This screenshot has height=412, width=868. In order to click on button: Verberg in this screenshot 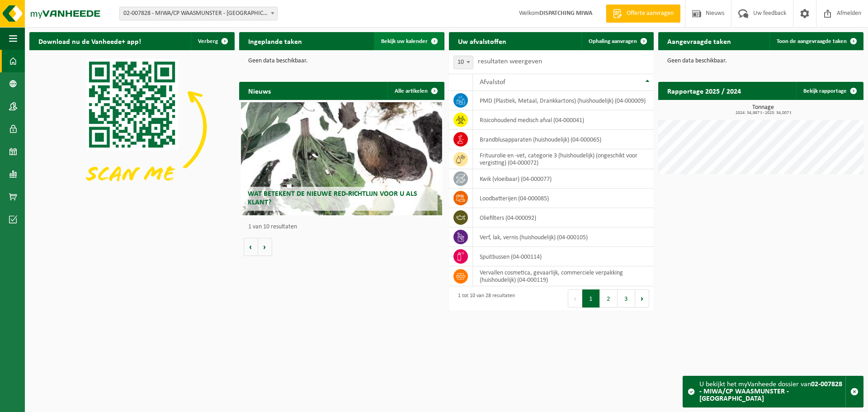, I will do `click(212, 41)`.